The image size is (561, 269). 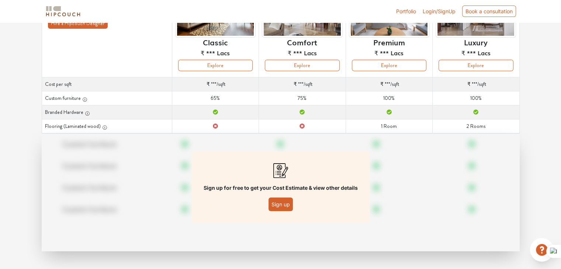 I want to click on img: logo-horizontal.svg, so click(x=63, y=11).